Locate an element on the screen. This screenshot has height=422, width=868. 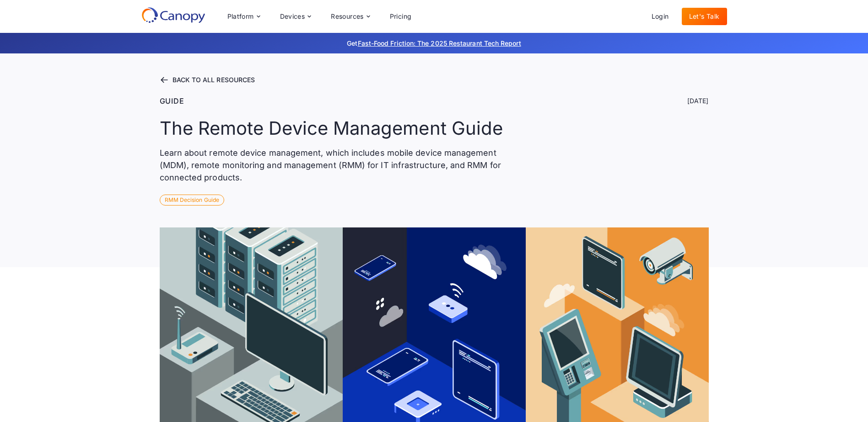
a: Pricing is located at coordinates (401, 17).